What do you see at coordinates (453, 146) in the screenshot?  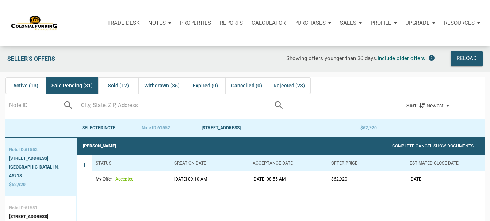 I see `a: Show Documents` at bounding box center [453, 146].